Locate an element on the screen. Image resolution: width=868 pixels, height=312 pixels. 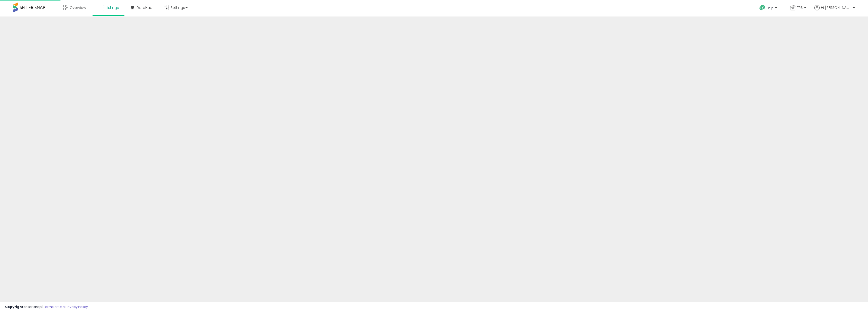
span: Listings is located at coordinates (112, 7).